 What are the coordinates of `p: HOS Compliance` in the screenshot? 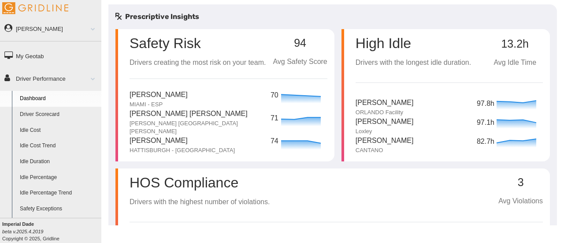 It's located at (200, 182).